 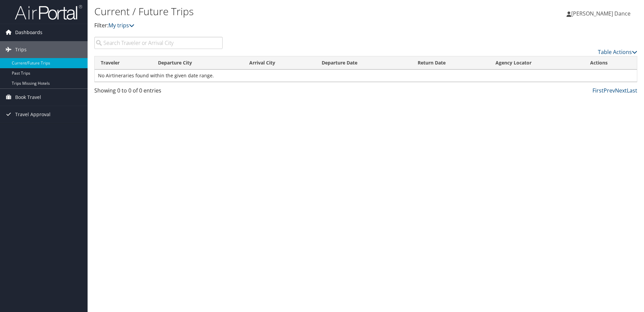 What do you see at coordinates (366, 76) in the screenshot?
I see `td: No Airtineraries found within the given date range.` at bounding box center [366, 76].